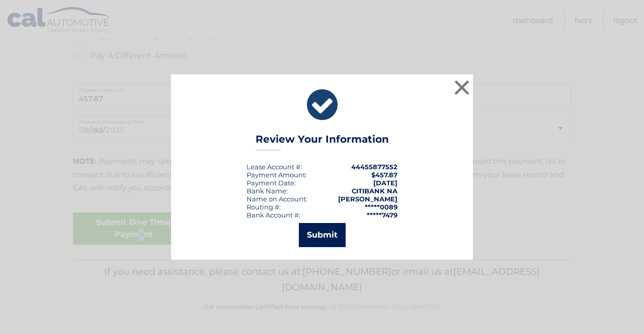 The height and width of the screenshot is (334, 644). I want to click on div: Bank Account #:, so click(273, 215).